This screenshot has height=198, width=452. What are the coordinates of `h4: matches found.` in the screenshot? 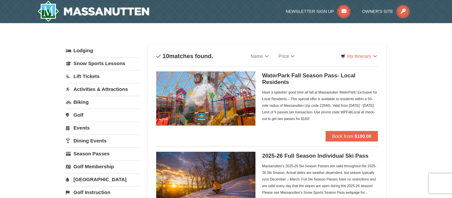 It's located at (185, 56).